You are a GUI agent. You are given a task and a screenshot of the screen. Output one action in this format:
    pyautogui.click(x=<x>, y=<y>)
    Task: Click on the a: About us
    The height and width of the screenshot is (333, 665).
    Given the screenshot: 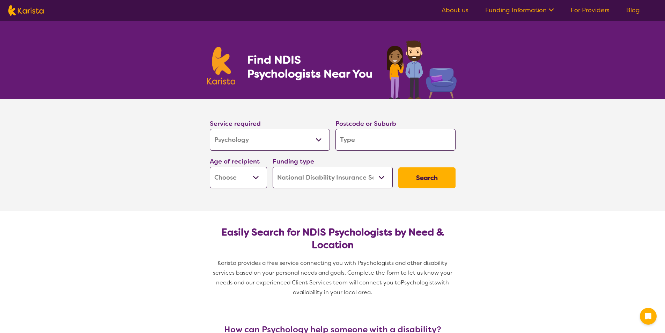 What is the action you would take?
    pyautogui.click(x=455, y=10)
    